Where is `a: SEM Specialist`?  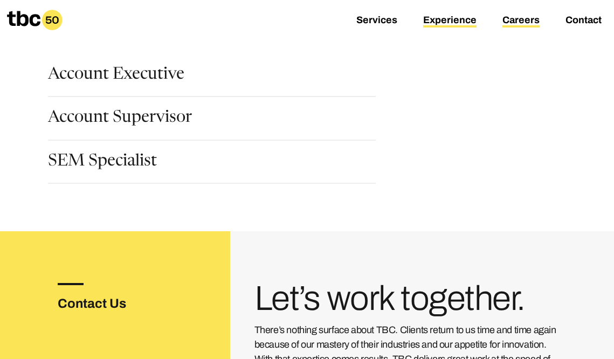 a: SEM Specialist is located at coordinates (102, 163).